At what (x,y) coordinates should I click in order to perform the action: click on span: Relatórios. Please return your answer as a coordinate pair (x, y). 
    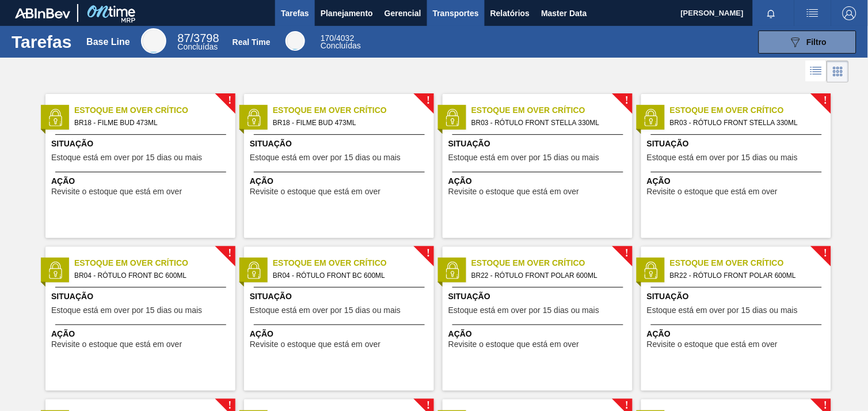
    Looking at the image, I should click on (510, 13).